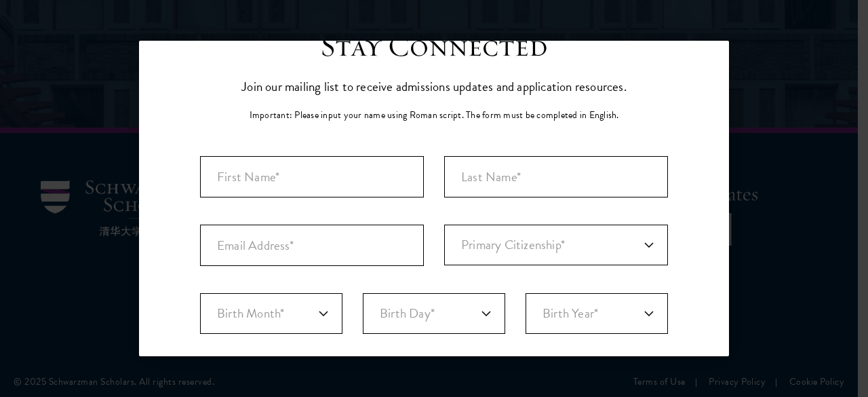  What do you see at coordinates (312, 176) in the screenshot?
I see `input: First Name*` at bounding box center [312, 176].